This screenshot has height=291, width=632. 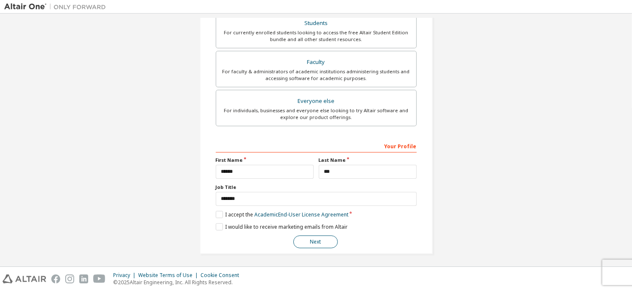 I want to click on div: Your Profile, so click(x=316, y=146).